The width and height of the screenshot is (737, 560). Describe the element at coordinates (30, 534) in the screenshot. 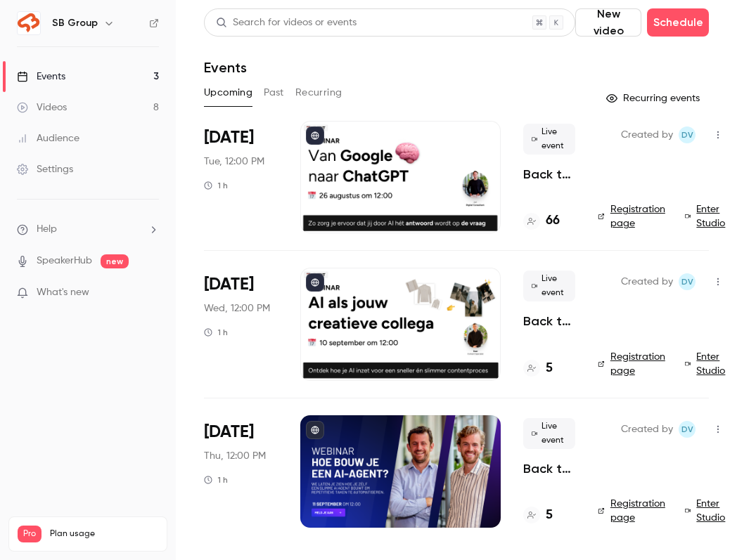

I see `span: Pro` at that location.